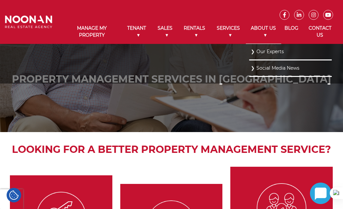 The width and height of the screenshot is (343, 209). I want to click on img: Noonan Real Estate Agency, so click(28, 22).